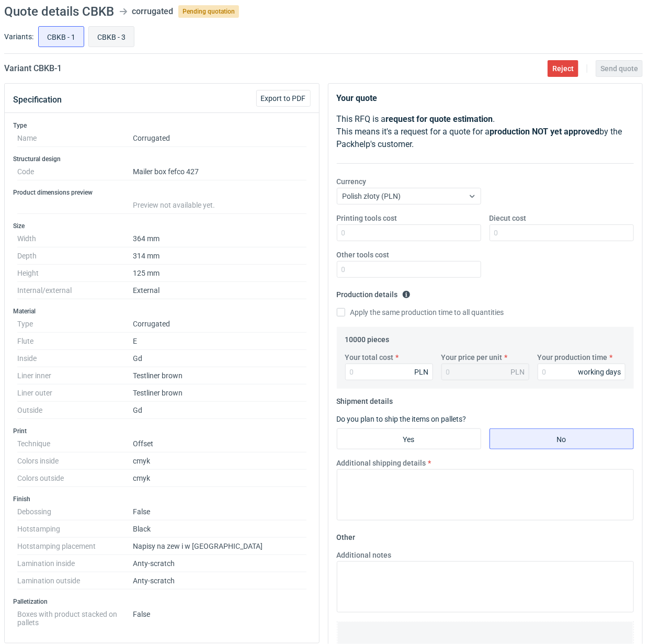 Image resolution: width=647 pixels, height=644 pixels. Describe the element at coordinates (381, 463) in the screenshot. I see `label: Additional shipping details` at that location.